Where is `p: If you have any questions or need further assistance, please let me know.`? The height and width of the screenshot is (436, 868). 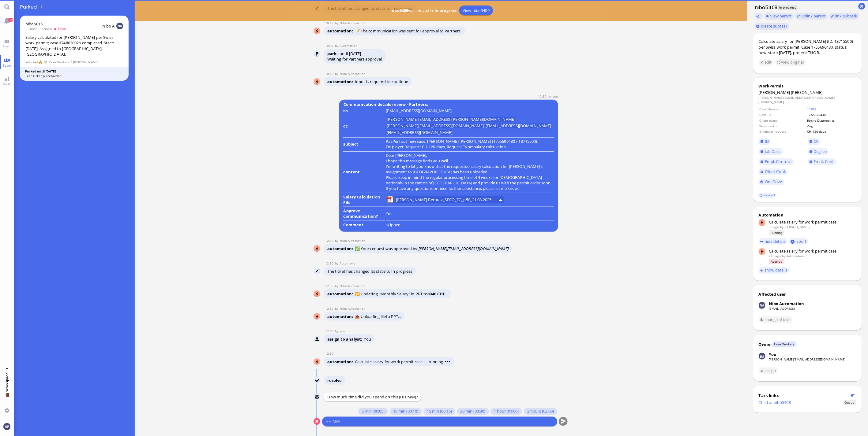 p: If you have any questions or need further assistance, please let me know. is located at coordinates (469, 188).